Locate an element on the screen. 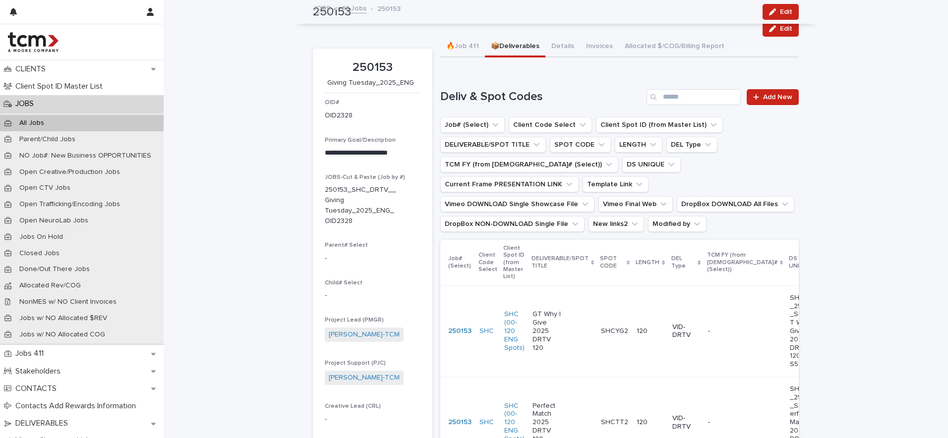  button: Vimeo DOWNLOAD Single Showcase File is located at coordinates (517, 204).